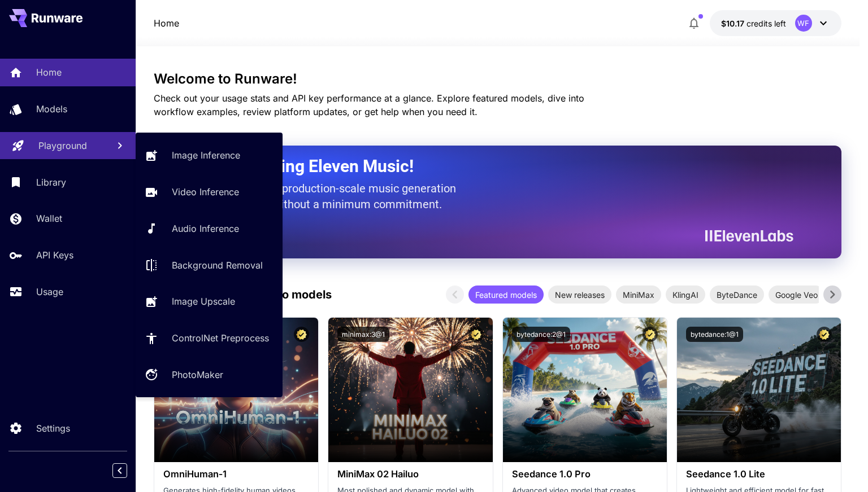 This screenshot has width=868, height=492. Describe the element at coordinates (733, 24) in the screenshot. I see `span: $10.17` at that location.